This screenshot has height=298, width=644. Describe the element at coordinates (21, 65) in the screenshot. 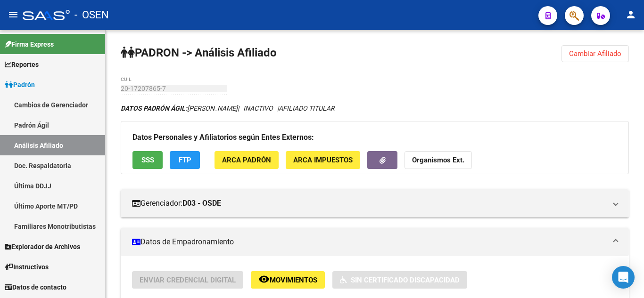

I see `span: Reportes` at that location.